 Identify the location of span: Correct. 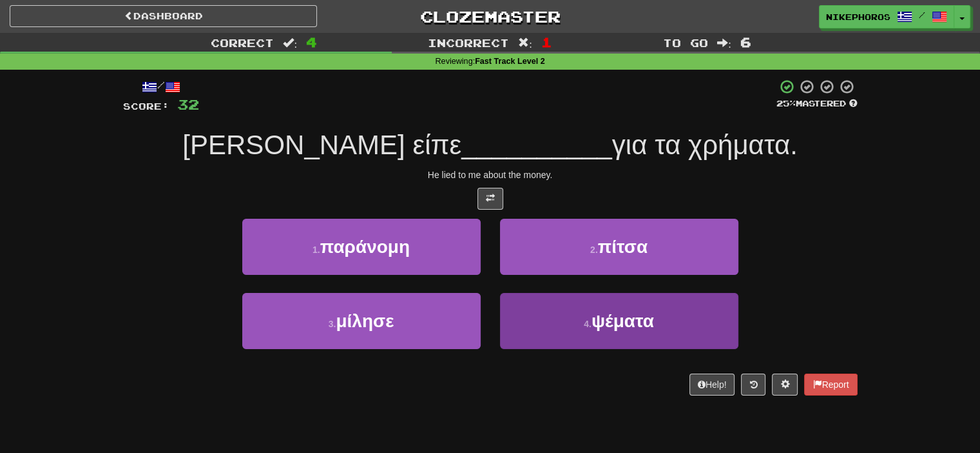
(242, 43).